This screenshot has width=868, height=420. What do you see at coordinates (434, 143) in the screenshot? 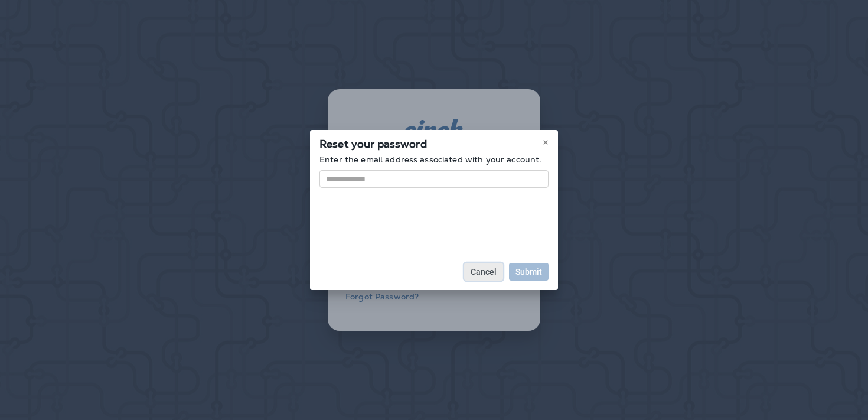
I see `div: Reset your password` at bounding box center [434, 143].